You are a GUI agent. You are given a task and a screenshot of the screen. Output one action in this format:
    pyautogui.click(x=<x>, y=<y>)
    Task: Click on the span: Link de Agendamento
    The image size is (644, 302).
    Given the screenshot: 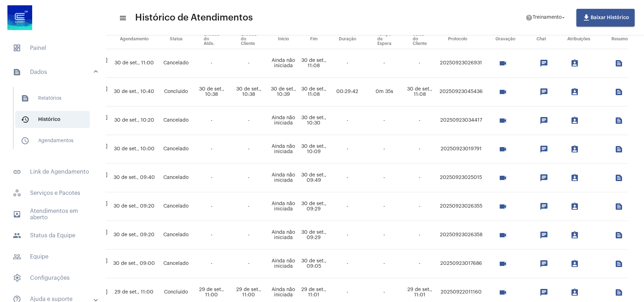 What is the action you would take?
    pyautogui.click(x=53, y=172)
    